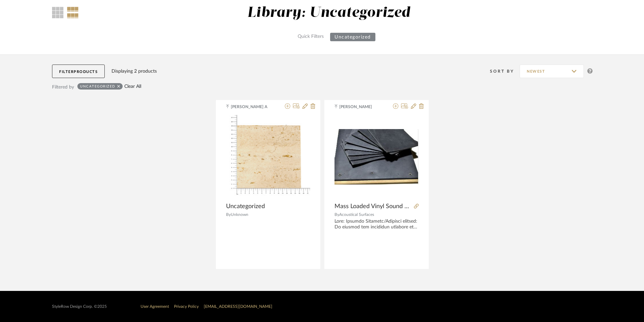 This screenshot has width=644, height=322. Describe the element at coordinates (377, 156) in the screenshot. I see `img: Mass Loaded Vinyl Sound Barrier, (MLV)` at that location.